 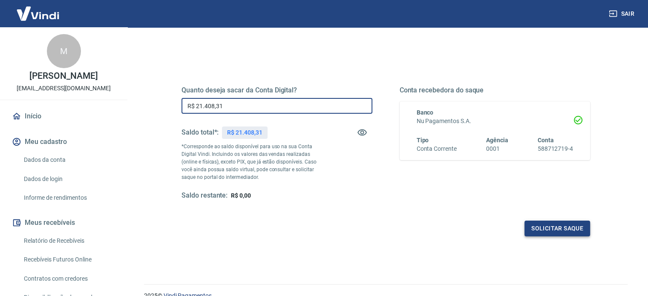 What do you see at coordinates (495, 121) in the screenshot?
I see `h6: Nu Pagamentos S.A.` at bounding box center [495, 121].